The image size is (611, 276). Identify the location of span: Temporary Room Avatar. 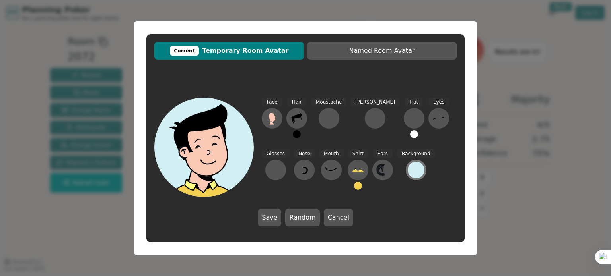
(229, 51).